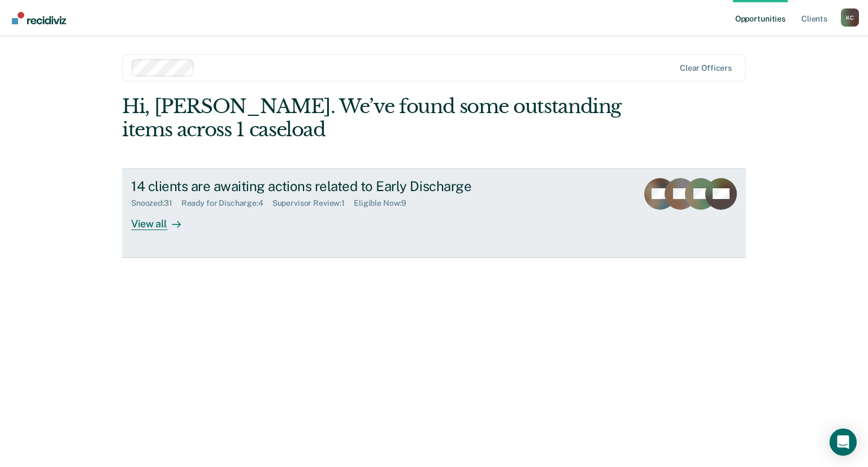 The image size is (868, 467). What do you see at coordinates (39, 18) in the screenshot?
I see `img: Recidiviz` at bounding box center [39, 18].